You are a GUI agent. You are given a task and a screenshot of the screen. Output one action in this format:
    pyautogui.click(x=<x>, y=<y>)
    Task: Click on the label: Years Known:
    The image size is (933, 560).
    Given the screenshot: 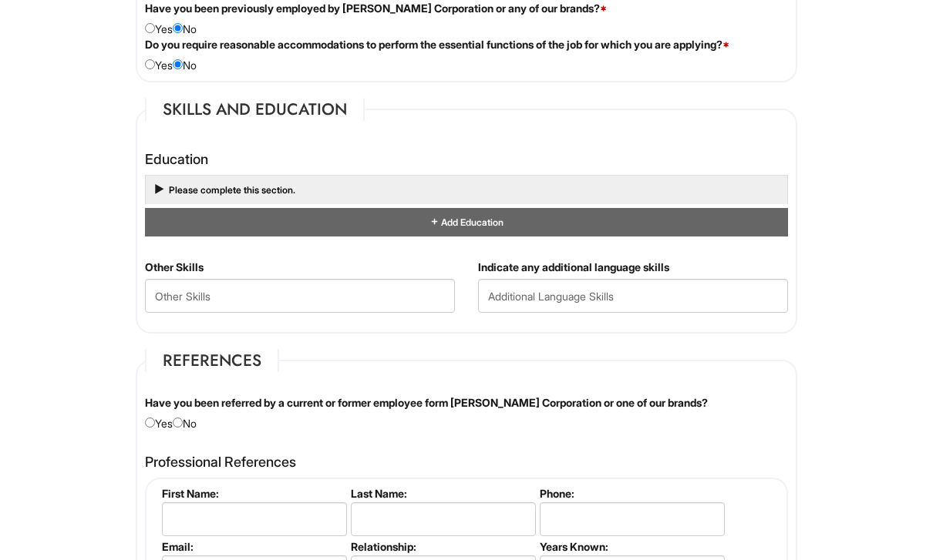 What is the action you would take?
    pyautogui.click(x=631, y=546)
    